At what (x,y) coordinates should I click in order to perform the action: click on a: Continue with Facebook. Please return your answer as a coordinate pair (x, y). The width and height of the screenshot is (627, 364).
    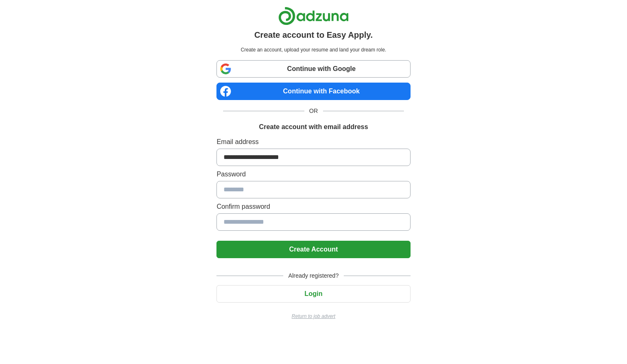
    Looking at the image, I should click on (313, 91).